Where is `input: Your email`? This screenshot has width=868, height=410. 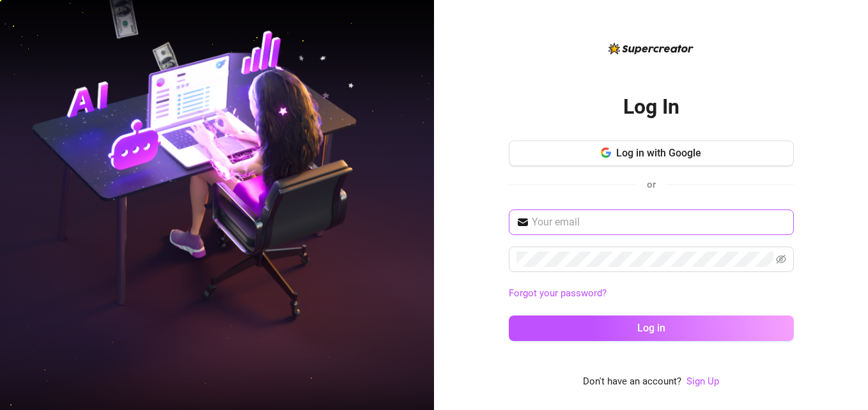
input: Your email is located at coordinates (659, 222).